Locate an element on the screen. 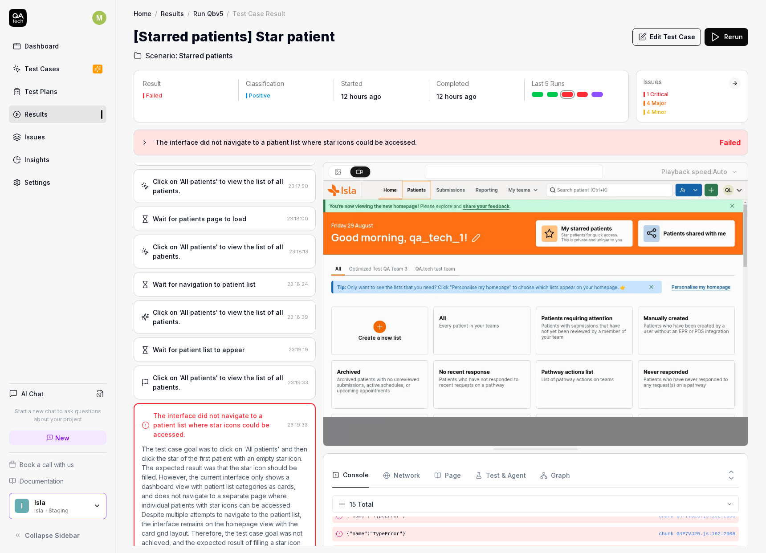 This screenshot has width=766, height=553. a: Run Qbv5 is located at coordinates (208, 13).